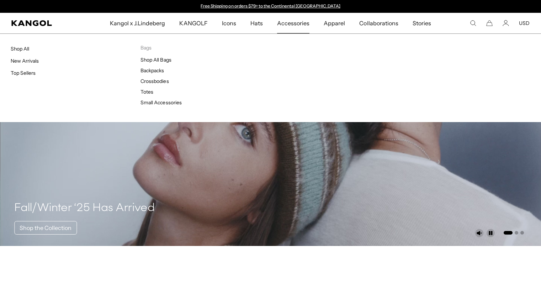 This screenshot has width=541, height=294. What do you see at coordinates (490, 23) in the screenshot?
I see `button: Cart` at bounding box center [490, 23].